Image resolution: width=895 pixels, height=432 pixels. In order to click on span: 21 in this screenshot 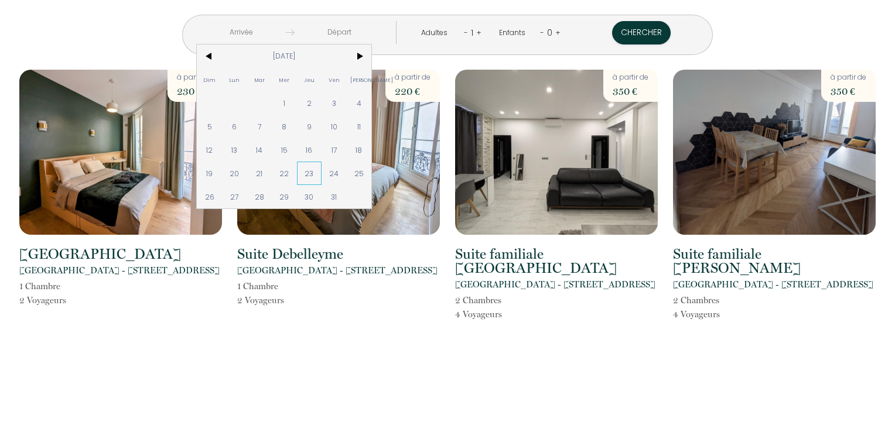, I will do `click(259, 173)`.